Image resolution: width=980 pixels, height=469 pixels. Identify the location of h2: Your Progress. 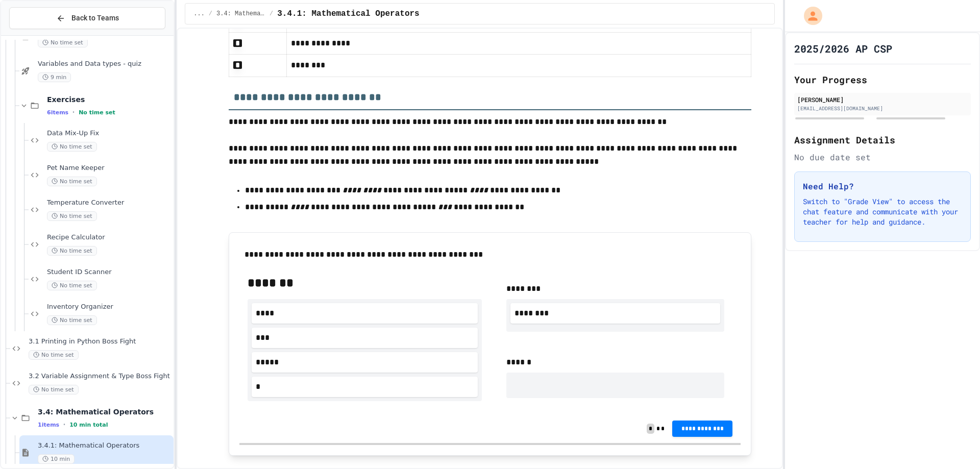
(882, 80).